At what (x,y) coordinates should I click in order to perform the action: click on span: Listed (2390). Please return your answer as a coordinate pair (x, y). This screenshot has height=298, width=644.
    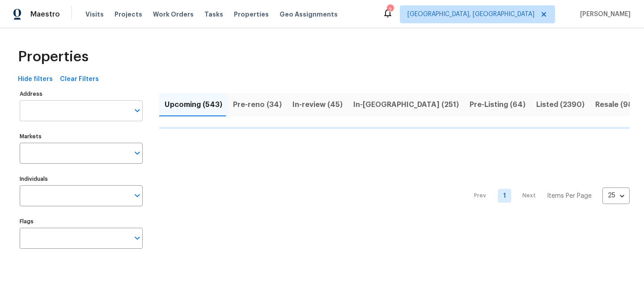
    Looking at the image, I should click on (560, 105).